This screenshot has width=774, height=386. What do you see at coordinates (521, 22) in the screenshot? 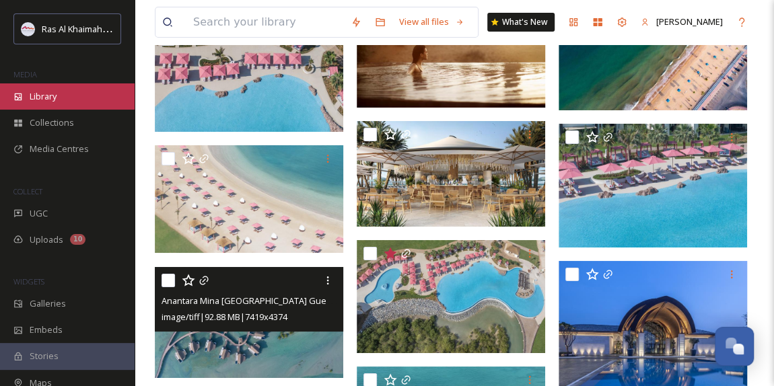
I see `div: What's New` at bounding box center [521, 22].